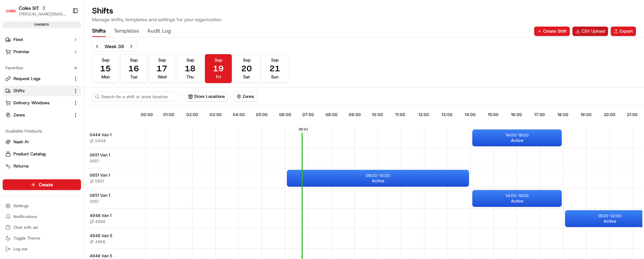  Describe the element at coordinates (133, 69) in the screenshot. I see `span: 16` at that location.